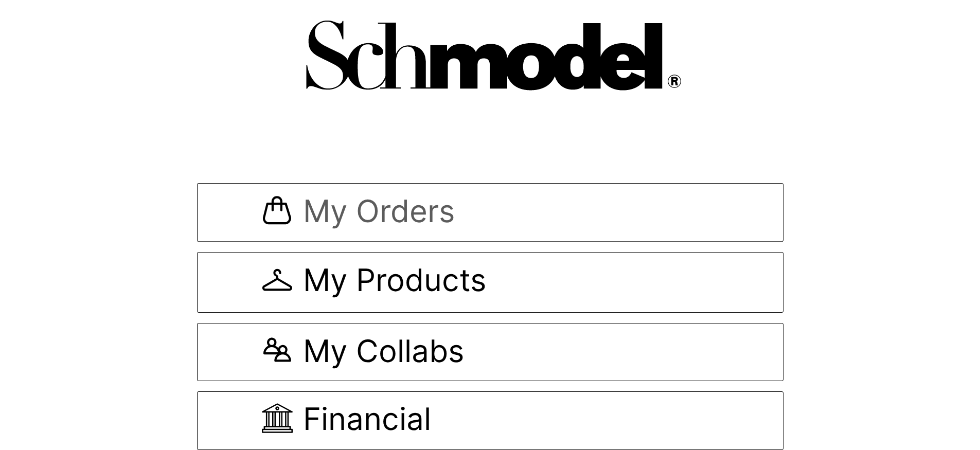 The width and height of the screenshot is (980, 450). What do you see at coordinates (490, 421) in the screenshot?
I see `a: Financial` at bounding box center [490, 421].